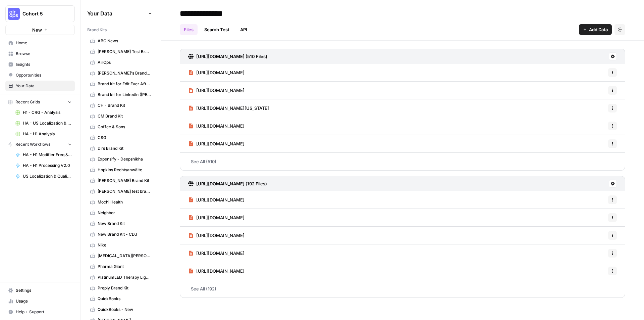 The width and height of the screenshot is (644, 320). Describe the element at coordinates (124, 277) in the screenshot. I see `span: PlatinumLED Therapy Lights` at that location.